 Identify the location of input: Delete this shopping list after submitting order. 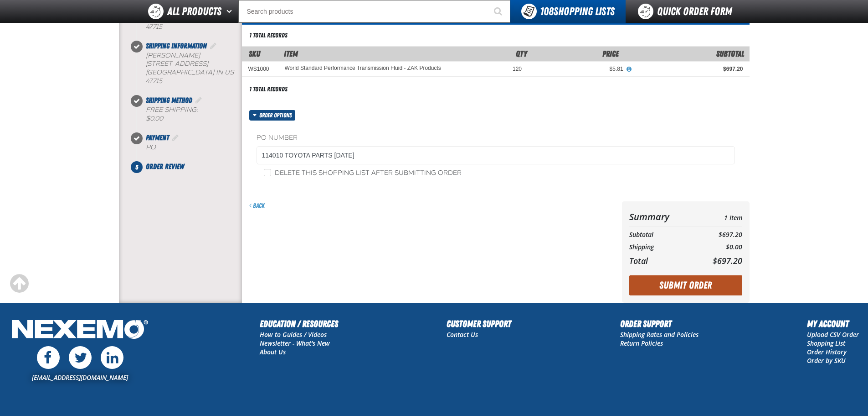
(268, 172).